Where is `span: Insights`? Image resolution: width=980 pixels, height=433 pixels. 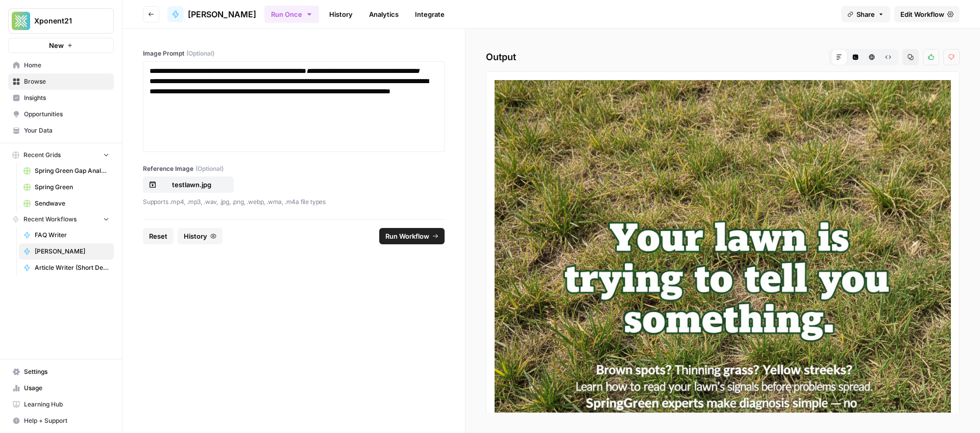 span: Insights is located at coordinates (67, 98).